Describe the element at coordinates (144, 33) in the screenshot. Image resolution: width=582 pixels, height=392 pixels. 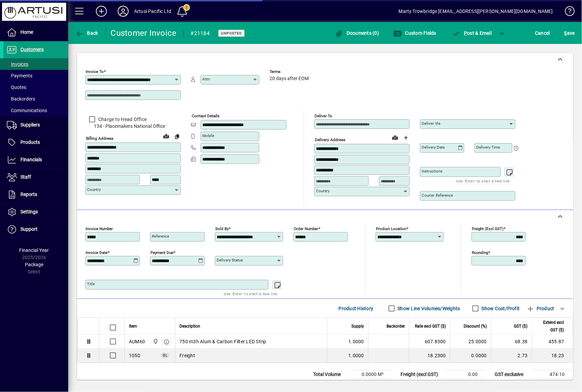
I see `div: Customer Invoice` at that location.